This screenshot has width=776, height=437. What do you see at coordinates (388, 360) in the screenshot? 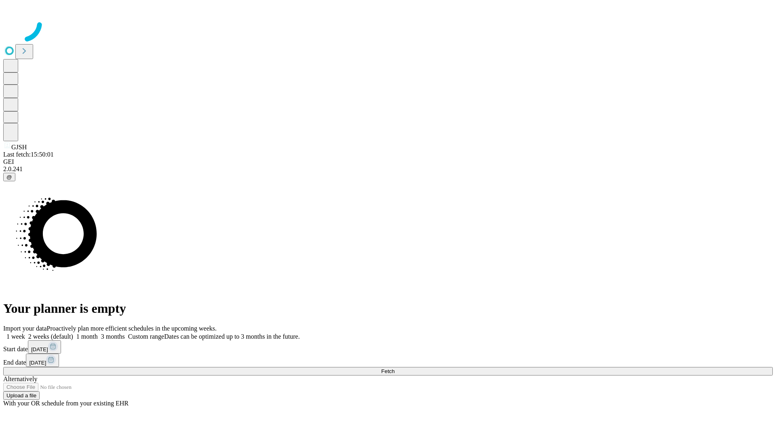
I see `div: End date` at bounding box center [388, 360].